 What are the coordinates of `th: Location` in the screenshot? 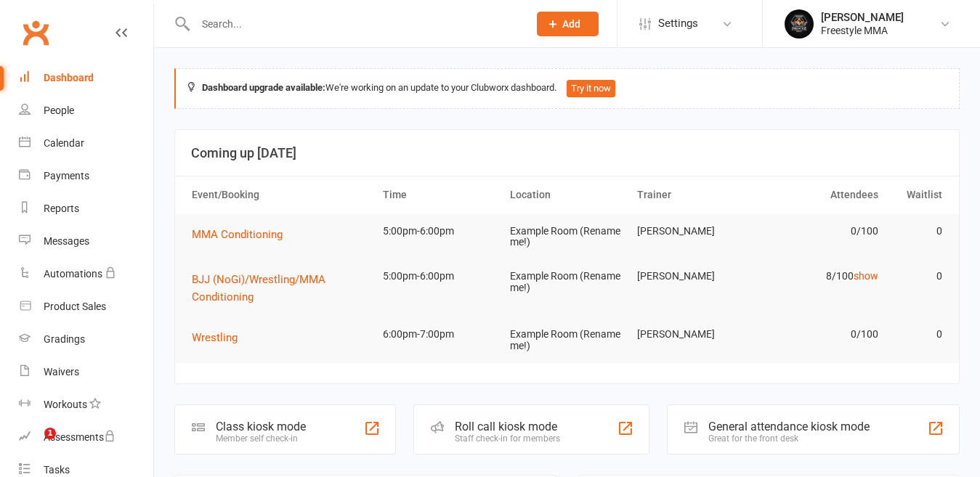 It's located at (566, 195).